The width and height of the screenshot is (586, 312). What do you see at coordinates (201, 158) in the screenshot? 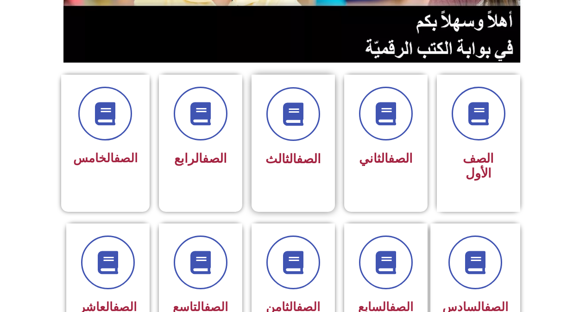
I see `span: الرابع` at bounding box center [201, 158].